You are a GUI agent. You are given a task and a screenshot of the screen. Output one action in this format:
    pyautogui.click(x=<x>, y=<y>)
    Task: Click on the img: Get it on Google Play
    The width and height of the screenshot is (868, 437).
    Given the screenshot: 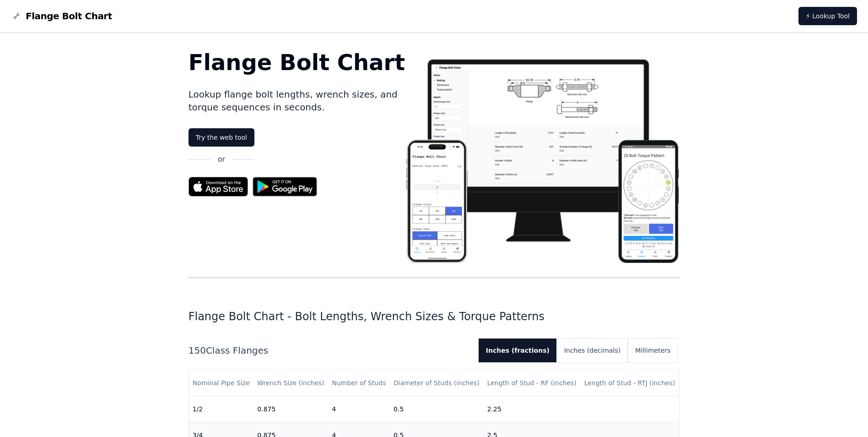 What is the action you would take?
    pyautogui.click(x=285, y=187)
    